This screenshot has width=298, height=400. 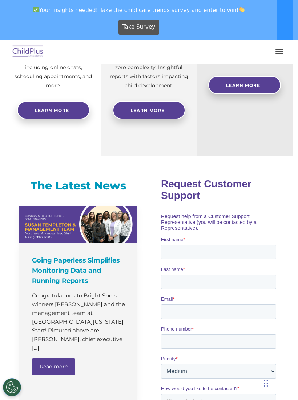 I want to click on span: Your insights needed! Take the child care trends survey and enter to win!, so click(x=139, y=10).